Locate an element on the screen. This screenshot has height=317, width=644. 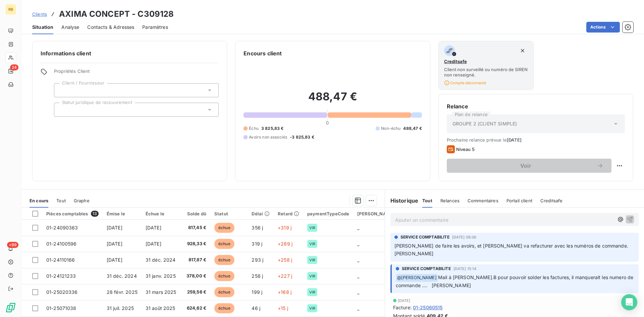
span: 01-25071038 is located at coordinates (61, 308).